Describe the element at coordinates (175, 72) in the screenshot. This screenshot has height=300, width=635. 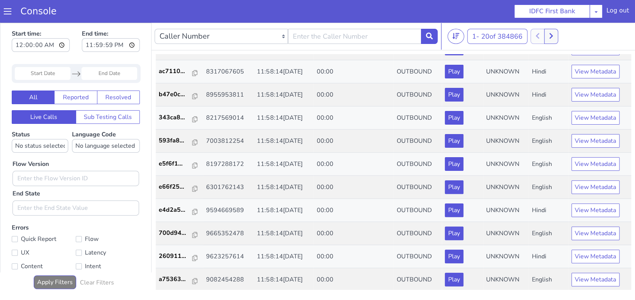
I see `p: b47e0c...` at that location.